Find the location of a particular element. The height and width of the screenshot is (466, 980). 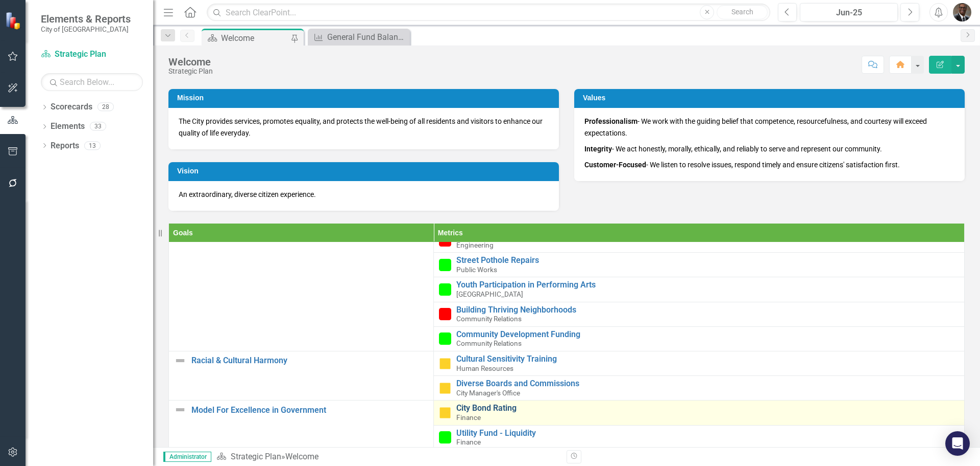

strong: Professionalism is located at coordinates (611, 122).